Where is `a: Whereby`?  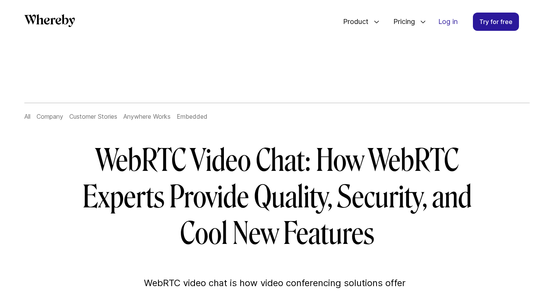
a: Whereby is located at coordinates (49, 22).